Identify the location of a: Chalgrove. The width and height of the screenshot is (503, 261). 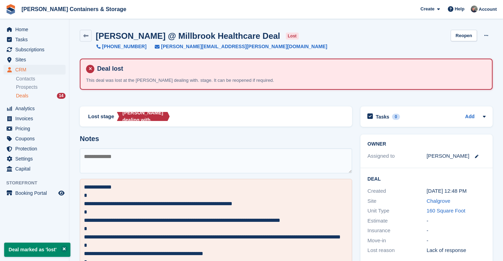
(438, 201).